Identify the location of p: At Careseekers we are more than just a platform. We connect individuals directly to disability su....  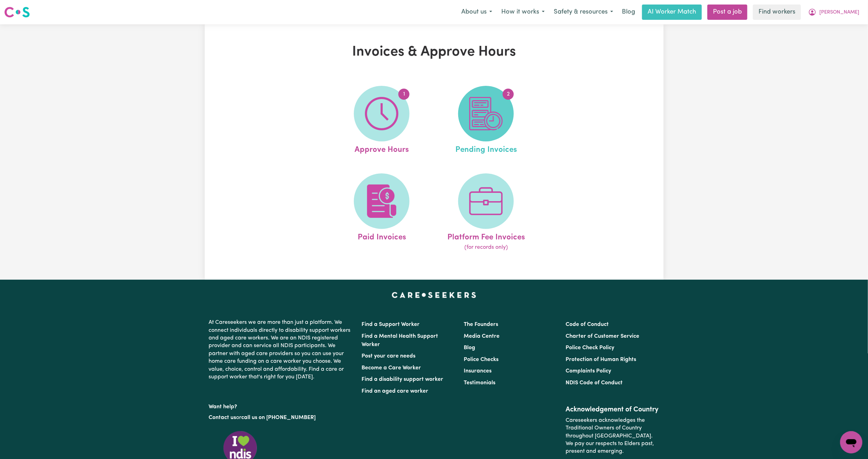
(281, 349).